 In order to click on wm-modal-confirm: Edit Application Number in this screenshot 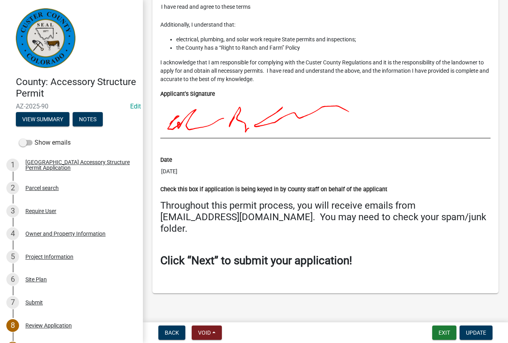, I will do `click(135, 106)`.